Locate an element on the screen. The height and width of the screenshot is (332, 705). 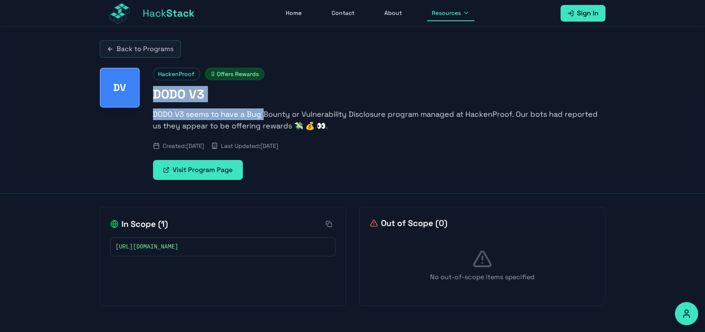
a: Visit Program Page is located at coordinates (198, 170).